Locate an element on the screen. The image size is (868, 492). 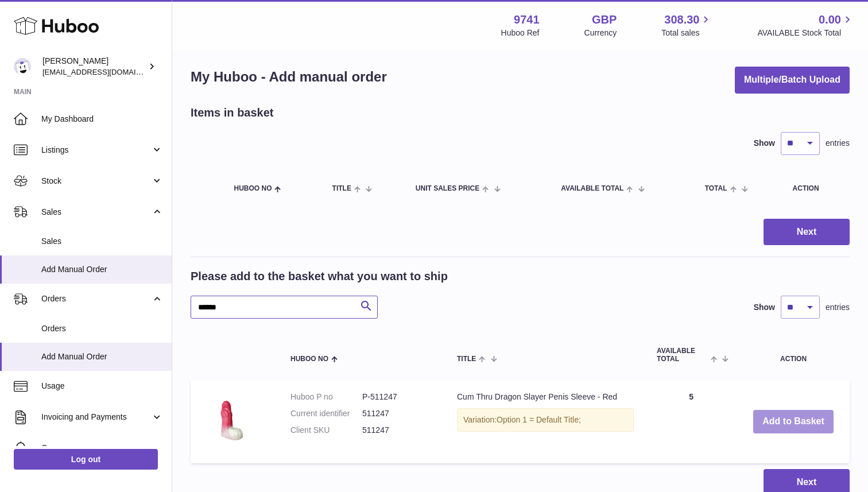
a: Log out is located at coordinates (86, 459).